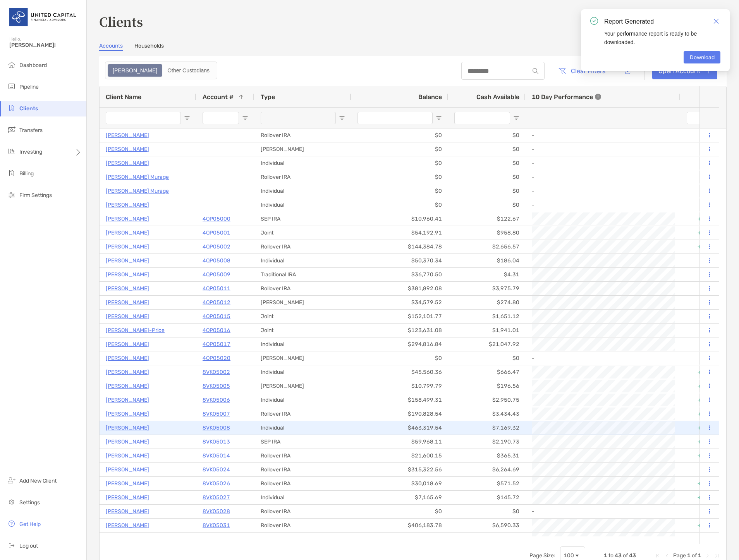  Describe the element at coordinates (703, 372) in the screenshot. I see `div: +16.49%` at that location.